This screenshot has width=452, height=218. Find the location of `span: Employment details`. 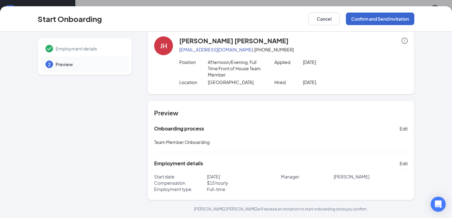

span: Employment details is located at coordinates (89, 49).